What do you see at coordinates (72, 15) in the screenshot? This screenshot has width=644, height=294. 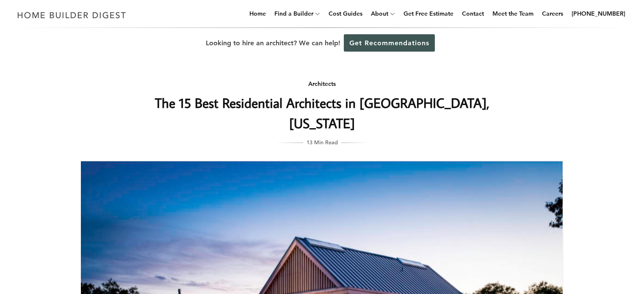 I see `img: Home Builder Digest` at bounding box center [72, 15].